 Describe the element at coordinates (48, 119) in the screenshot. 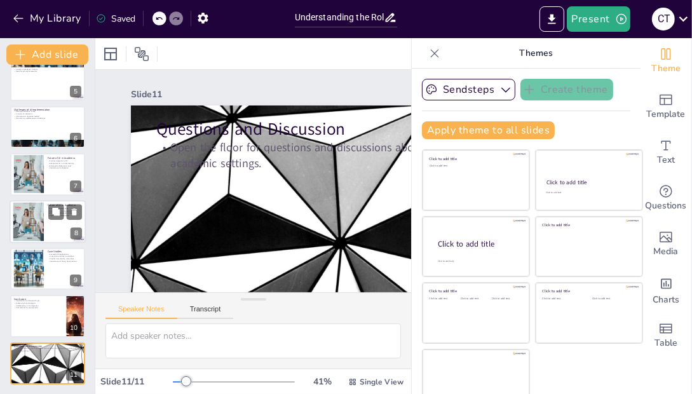

I see `p: Overcoming implementation challenges` at that location.